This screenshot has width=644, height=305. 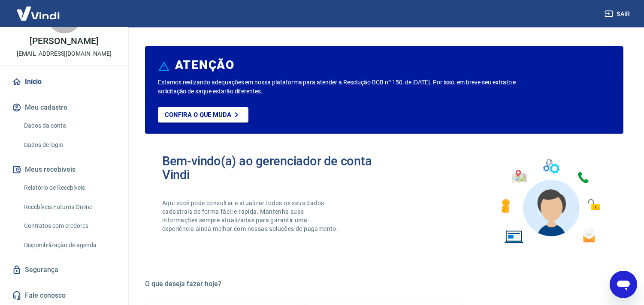 I want to click on a: Relatório de Recebíveis, so click(x=69, y=188).